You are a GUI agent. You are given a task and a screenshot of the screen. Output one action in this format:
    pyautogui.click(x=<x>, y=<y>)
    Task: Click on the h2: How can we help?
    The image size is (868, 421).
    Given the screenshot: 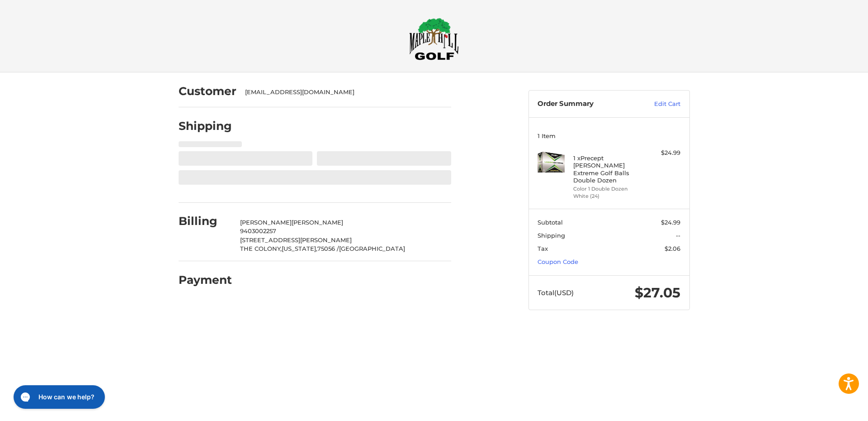 What is the action you would take?
    pyautogui.click(x=58, y=15)
    